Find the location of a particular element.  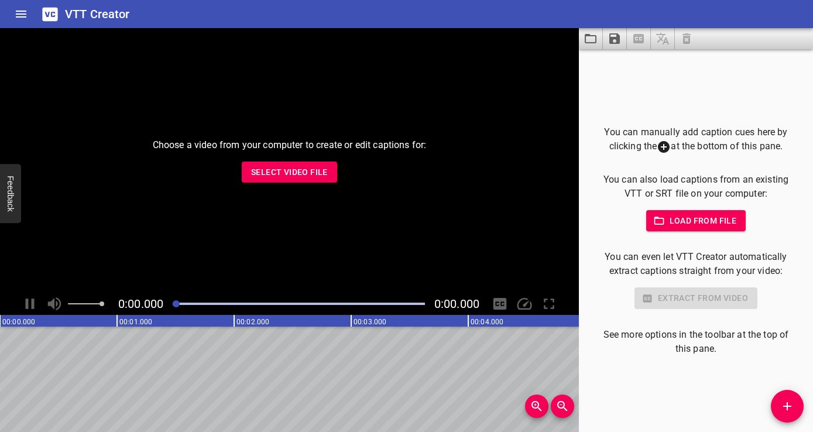

div: Play progress is located at coordinates (298, 304).